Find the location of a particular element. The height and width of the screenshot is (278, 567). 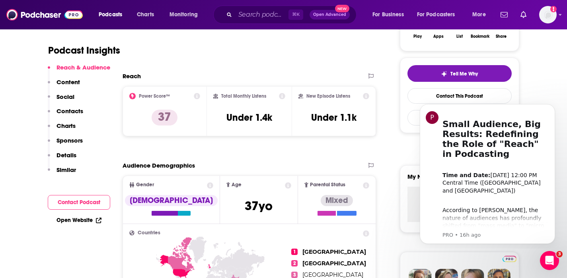

button: Reach & Audience is located at coordinates (79, 71).